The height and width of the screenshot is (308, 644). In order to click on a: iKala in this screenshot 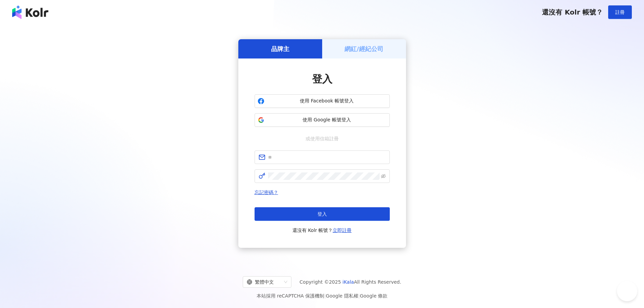, I will do `click(348, 282)`.